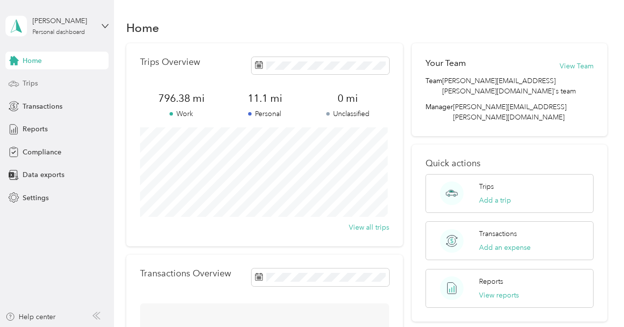 The image size is (624, 327). What do you see at coordinates (35, 197) in the screenshot?
I see `span: Settings` at bounding box center [35, 197].